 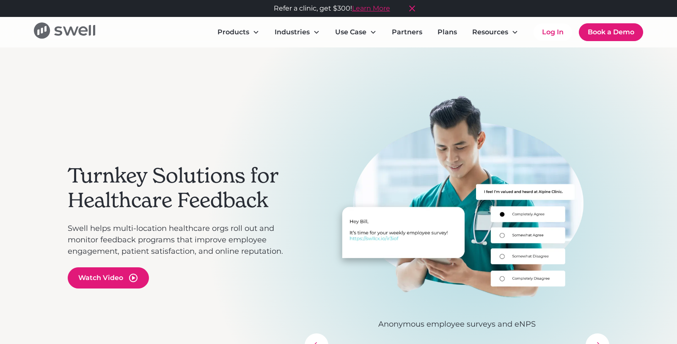 What do you see at coordinates (611, 32) in the screenshot?
I see `a: Book a Demo` at bounding box center [611, 32].